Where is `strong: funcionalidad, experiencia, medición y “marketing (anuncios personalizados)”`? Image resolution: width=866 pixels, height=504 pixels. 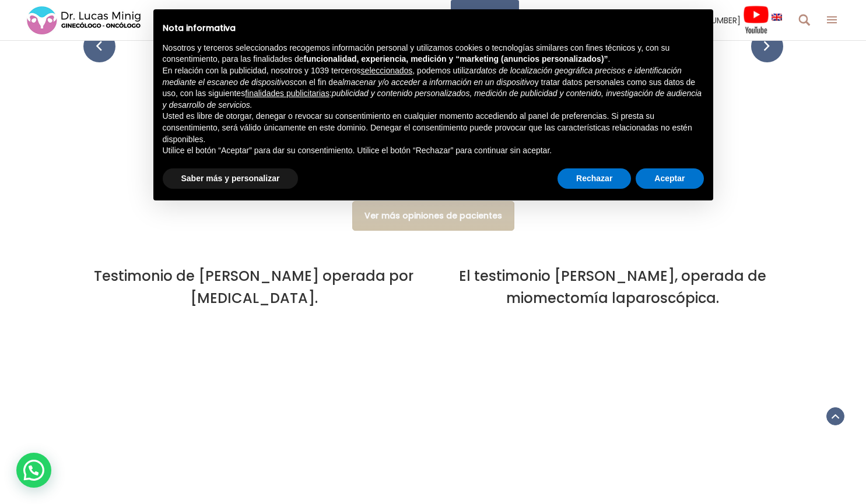 strong: funcionalidad, experiencia, medición y “marketing (anuncios personalizados)” is located at coordinates (456, 59).